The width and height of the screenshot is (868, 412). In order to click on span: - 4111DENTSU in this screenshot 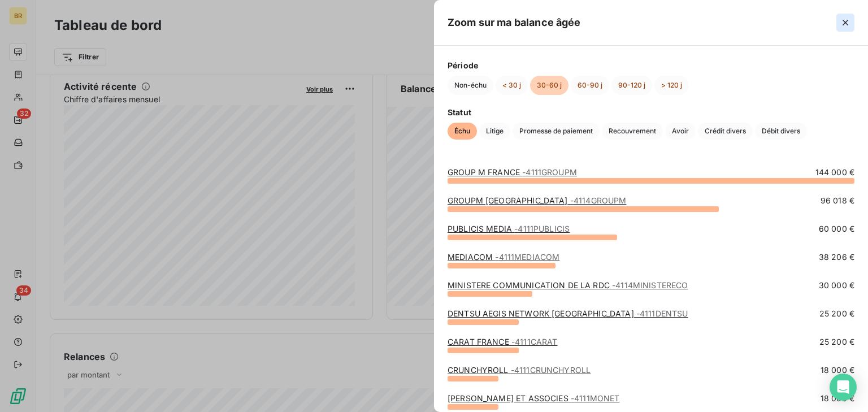, I will do `click(663, 312)`.